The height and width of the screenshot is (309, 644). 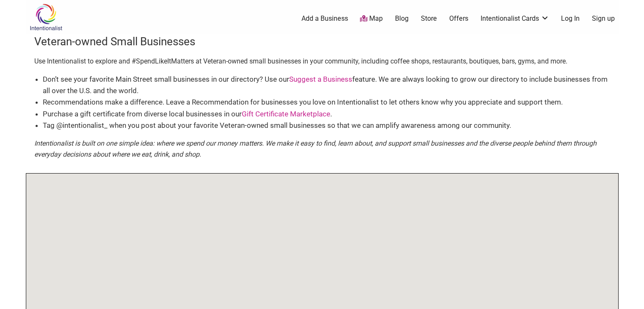 I want to click on a: Store, so click(x=429, y=19).